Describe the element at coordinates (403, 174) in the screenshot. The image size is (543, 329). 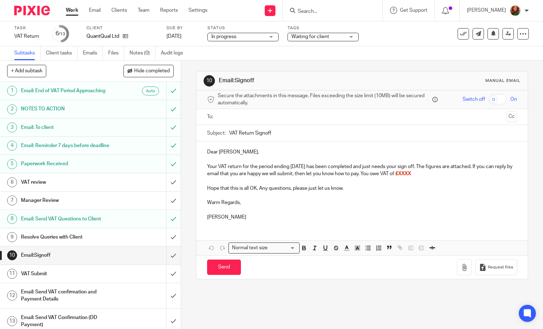
I see `span: £XXXX` at that location.